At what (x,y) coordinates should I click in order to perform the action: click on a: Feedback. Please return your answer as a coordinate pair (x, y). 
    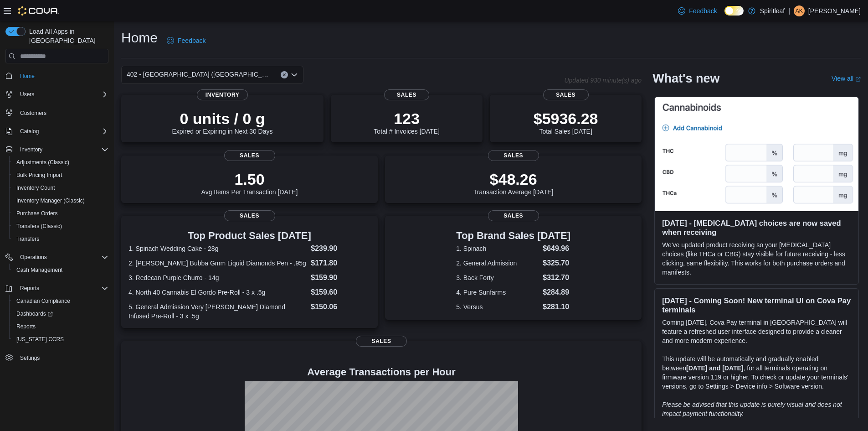
    Looking at the image, I should click on (697, 11).